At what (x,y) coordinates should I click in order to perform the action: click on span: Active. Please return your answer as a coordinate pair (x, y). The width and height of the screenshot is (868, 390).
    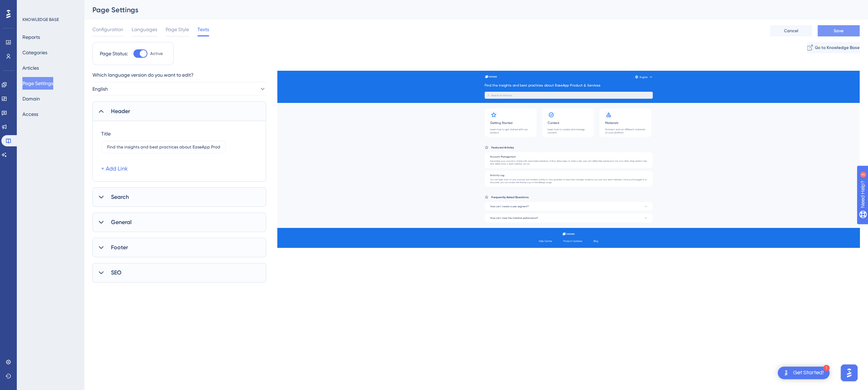
    Looking at the image, I should click on (156, 54).